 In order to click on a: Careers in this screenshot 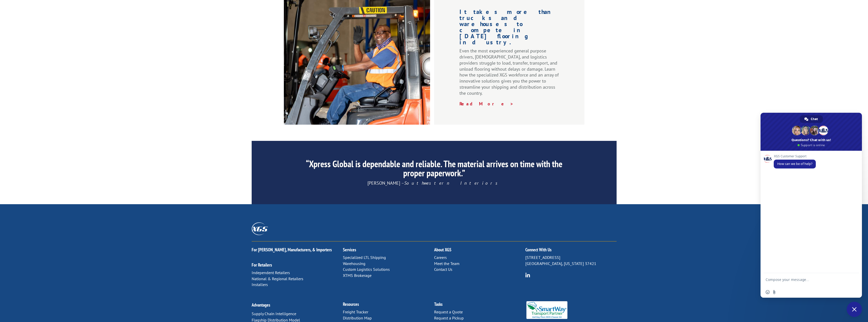, I will do `click(440, 257)`.